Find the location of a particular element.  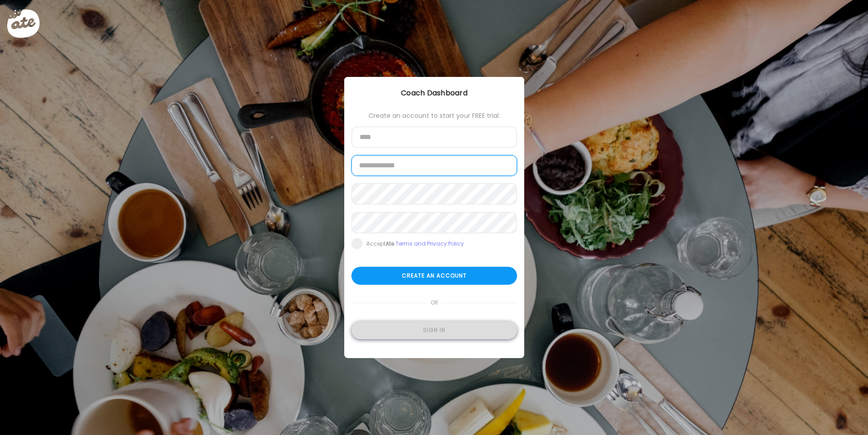

a: Terms and Privacy Policy is located at coordinates (429, 243).